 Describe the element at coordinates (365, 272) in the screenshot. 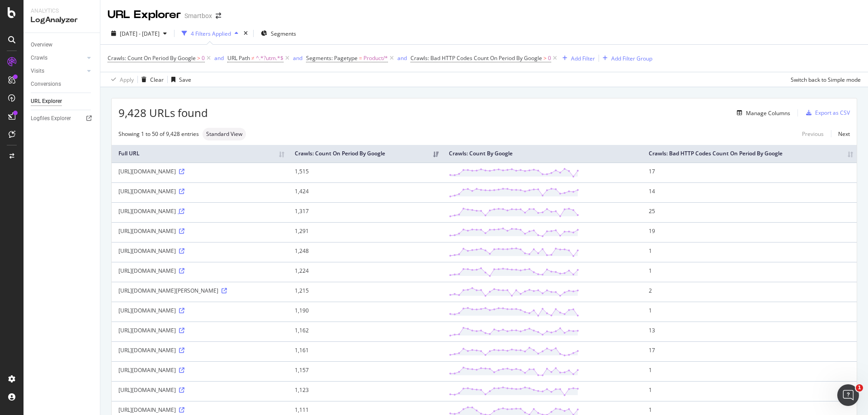

I see `td: 1,224` at that location.